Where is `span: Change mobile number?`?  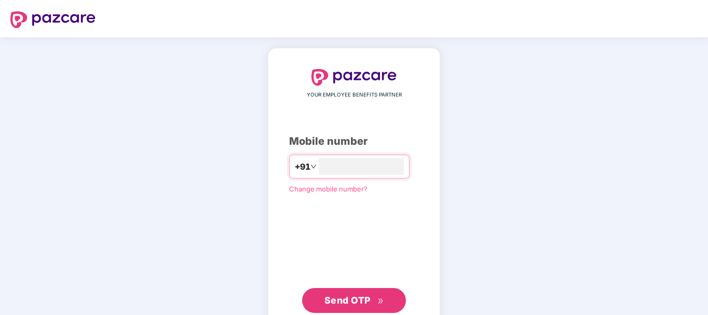 span: Change mobile number? is located at coordinates (328, 189).